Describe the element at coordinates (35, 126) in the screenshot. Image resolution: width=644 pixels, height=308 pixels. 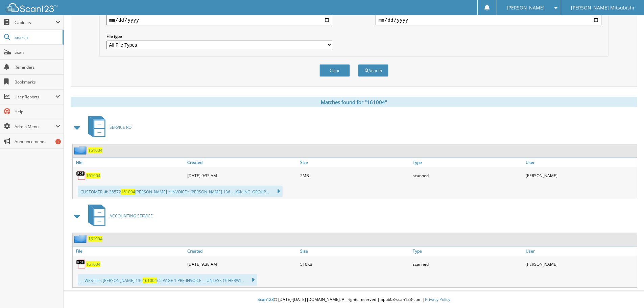
I see `span: Admin Menu` at that location.